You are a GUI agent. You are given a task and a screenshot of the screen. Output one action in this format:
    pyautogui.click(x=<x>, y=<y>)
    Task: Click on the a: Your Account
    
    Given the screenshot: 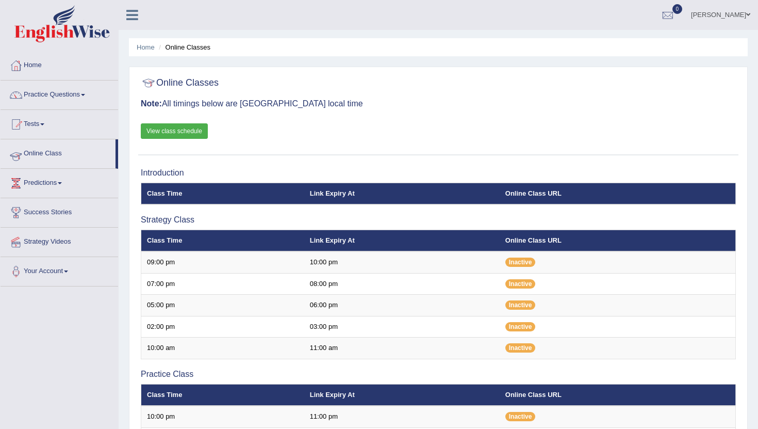 What is the action you would take?
    pyautogui.click(x=59, y=270)
    